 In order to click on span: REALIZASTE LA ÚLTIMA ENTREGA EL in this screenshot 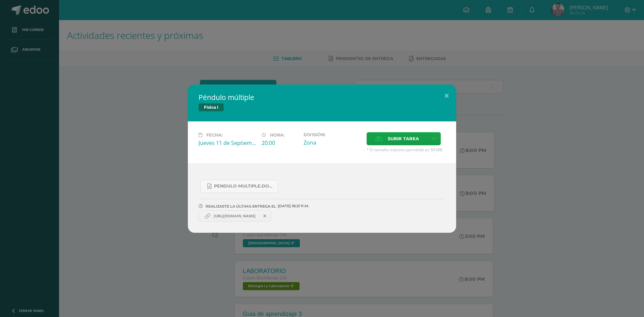, I will do `click(241, 206)`.